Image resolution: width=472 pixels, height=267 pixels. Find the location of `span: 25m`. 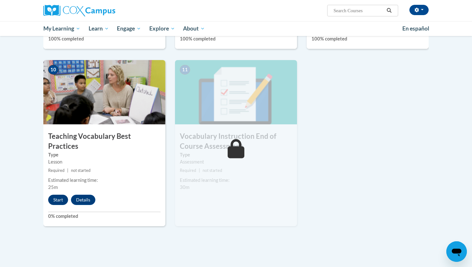

span: 25m is located at coordinates (53, 187).